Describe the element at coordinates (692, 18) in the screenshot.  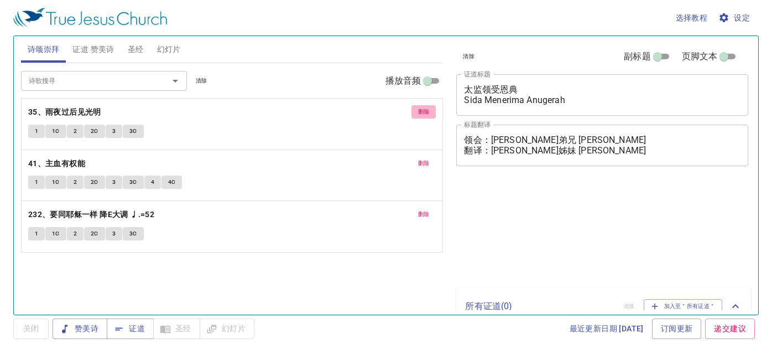
I see `span: 选择教程` at that location.